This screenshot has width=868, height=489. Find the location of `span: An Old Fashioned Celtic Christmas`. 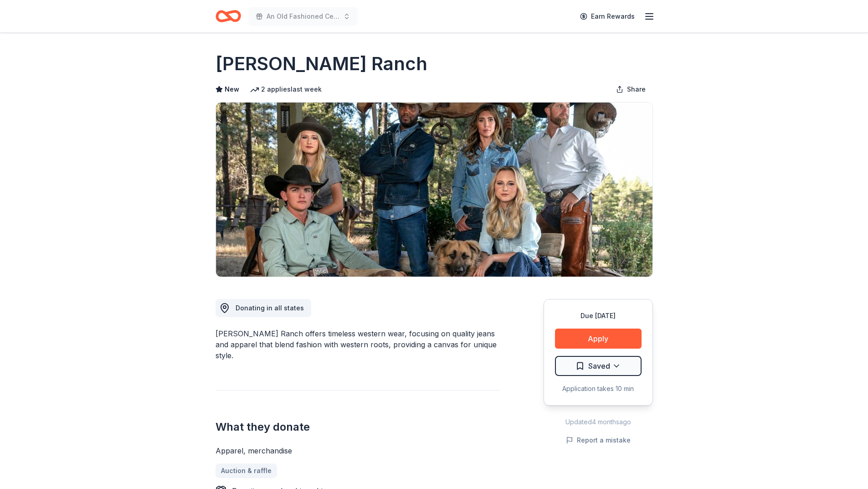

span: An Old Fashioned Celtic Christmas is located at coordinates (303, 16).